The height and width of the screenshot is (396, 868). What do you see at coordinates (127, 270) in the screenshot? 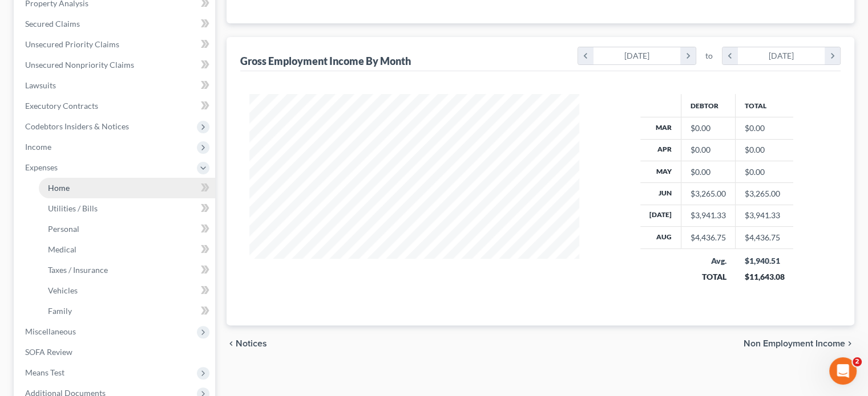
I see `a: Taxes / Insurance` at bounding box center [127, 270].